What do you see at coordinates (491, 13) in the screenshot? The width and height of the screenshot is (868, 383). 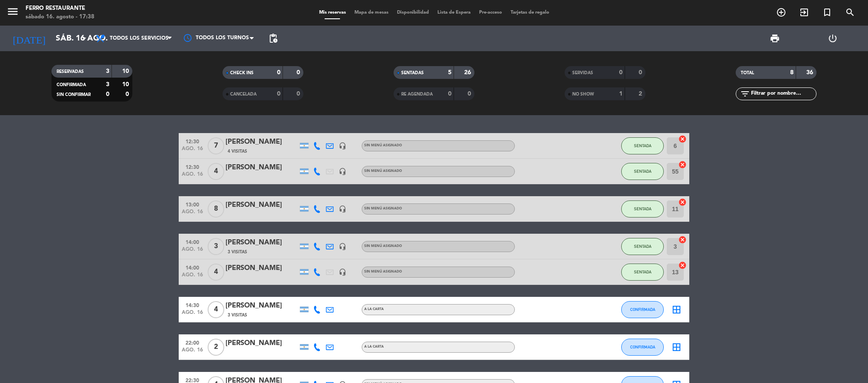 I see `span: Pre-acceso` at bounding box center [491, 13].